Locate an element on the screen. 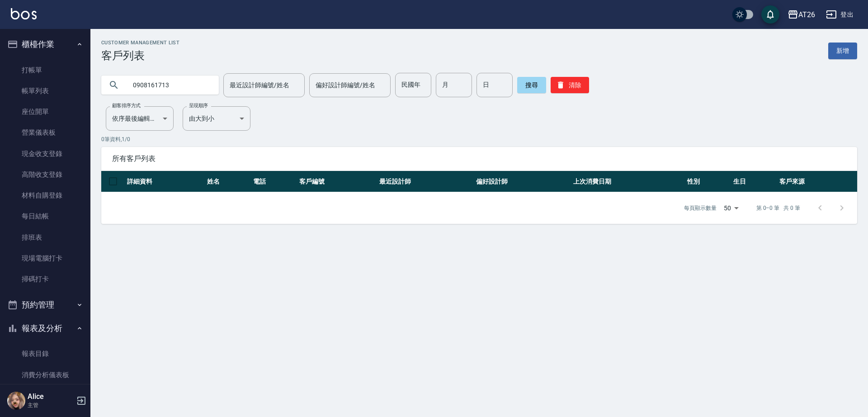 The image size is (868, 417). input: 搜尋關鍵字 is located at coordinates (169, 85).